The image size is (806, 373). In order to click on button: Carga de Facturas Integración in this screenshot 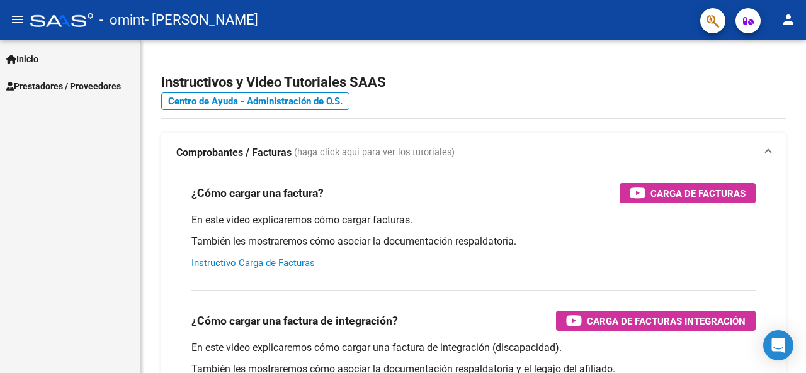, I will do `click(655, 321)`.